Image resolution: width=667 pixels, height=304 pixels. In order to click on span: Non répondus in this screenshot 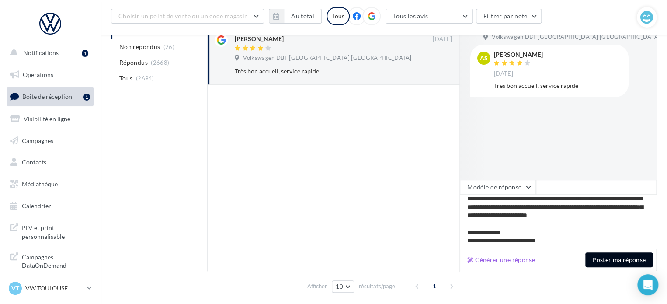, I will do `click(139, 47)`.